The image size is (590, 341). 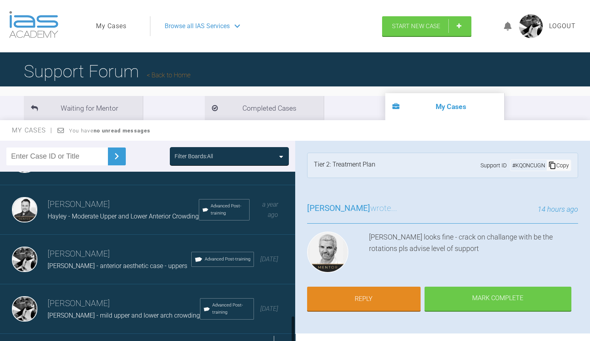 What do you see at coordinates (111, 26) in the screenshot?
I see `a: My Cases` at bounding box center [111, 26].